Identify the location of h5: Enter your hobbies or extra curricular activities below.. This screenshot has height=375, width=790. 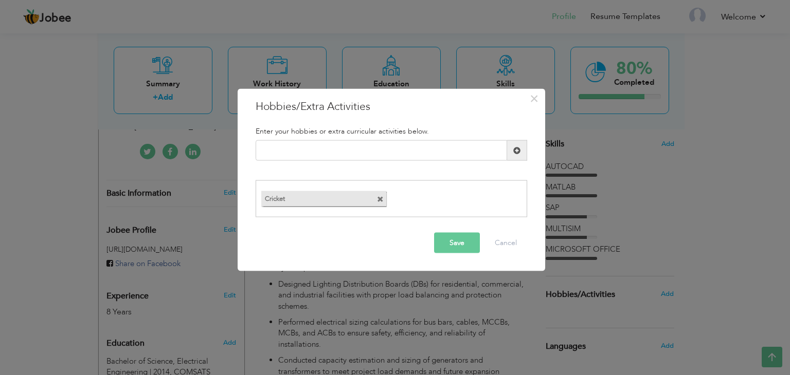
(391, 131).